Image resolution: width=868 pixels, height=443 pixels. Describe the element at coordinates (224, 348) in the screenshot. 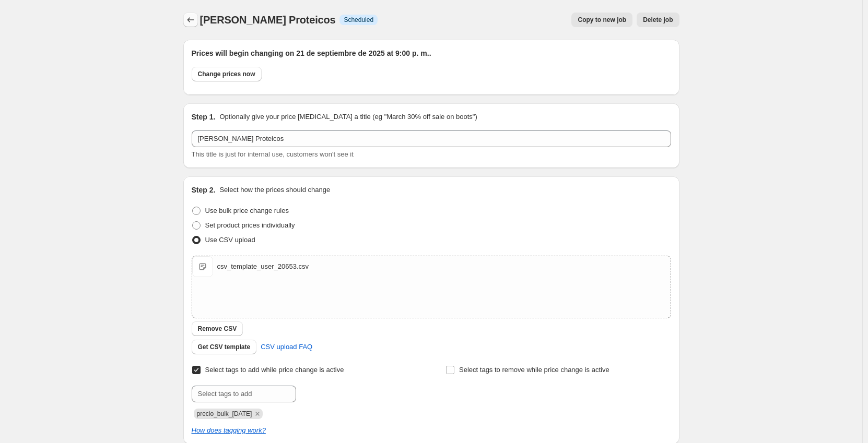

I see `button: Get CSV template` at that location.